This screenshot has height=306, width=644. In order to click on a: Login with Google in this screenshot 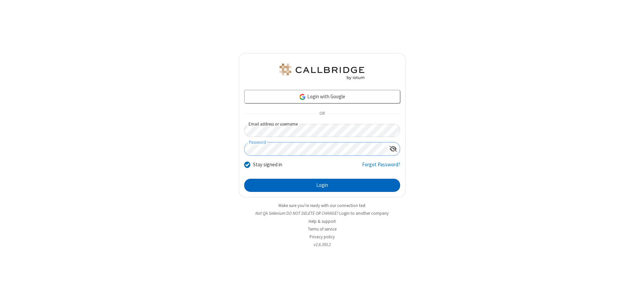, I will do `click(322, 97)`.